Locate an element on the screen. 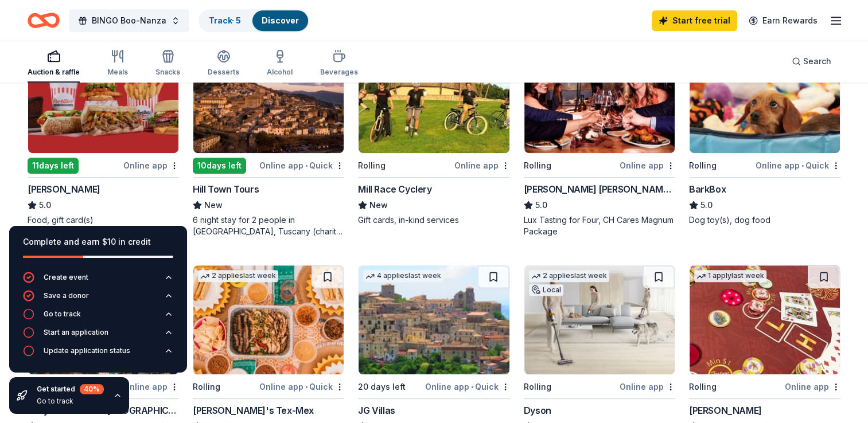  a: Image for Hill Town Tours 5 applieslast week10days leftOnline app•QuickHill Town ToursNew6 night ... is located at coordinates (268, 141).